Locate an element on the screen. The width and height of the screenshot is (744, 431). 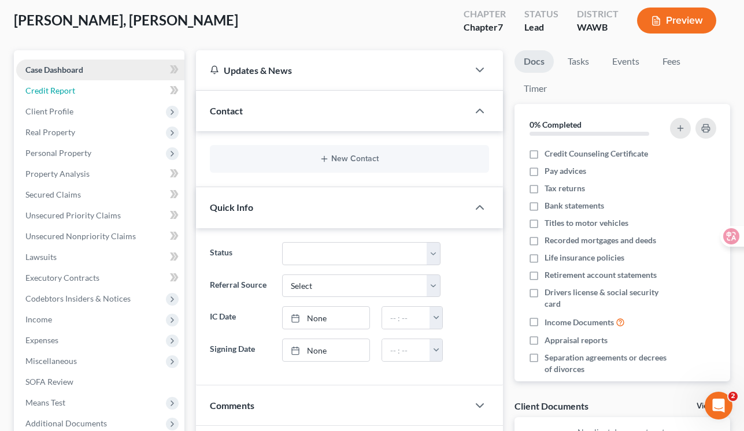
span: Unsecured Nonpriority Claims is located at coordinates (80, 236).